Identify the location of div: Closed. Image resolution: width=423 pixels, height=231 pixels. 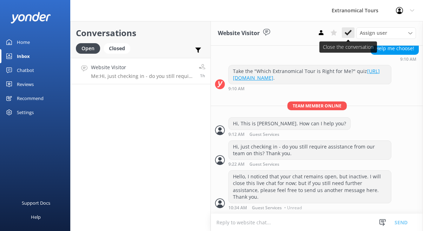
(117, 48).